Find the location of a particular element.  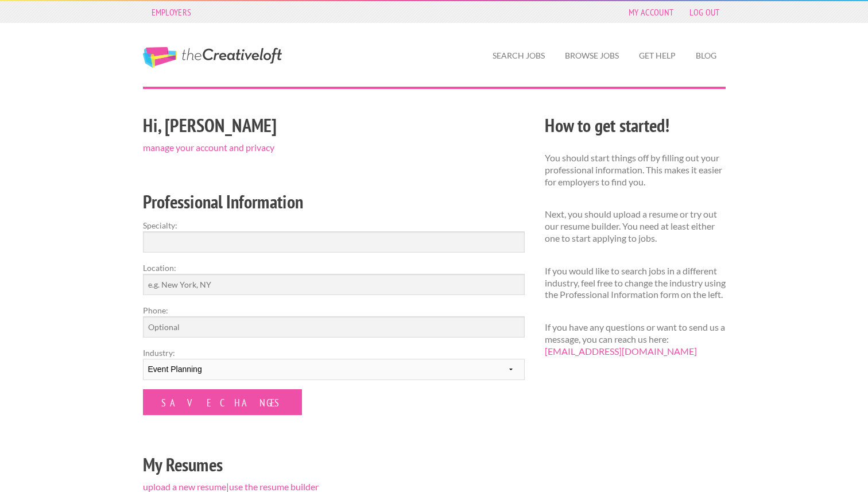

label: Specialty: is located at coordinates (333, 225).